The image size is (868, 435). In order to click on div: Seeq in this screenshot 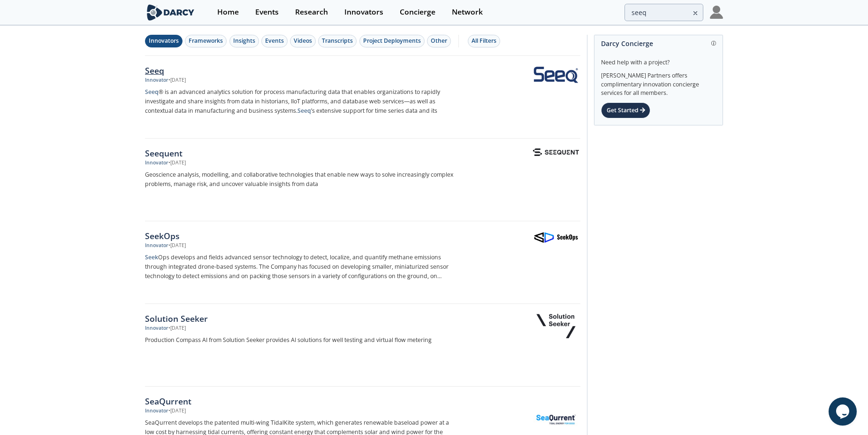, I will do `click(301, 71)`.